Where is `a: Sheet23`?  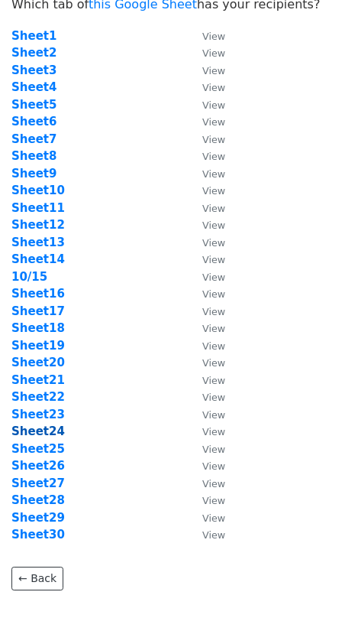
a: Sheet23 is located at coordinates (38, 414).